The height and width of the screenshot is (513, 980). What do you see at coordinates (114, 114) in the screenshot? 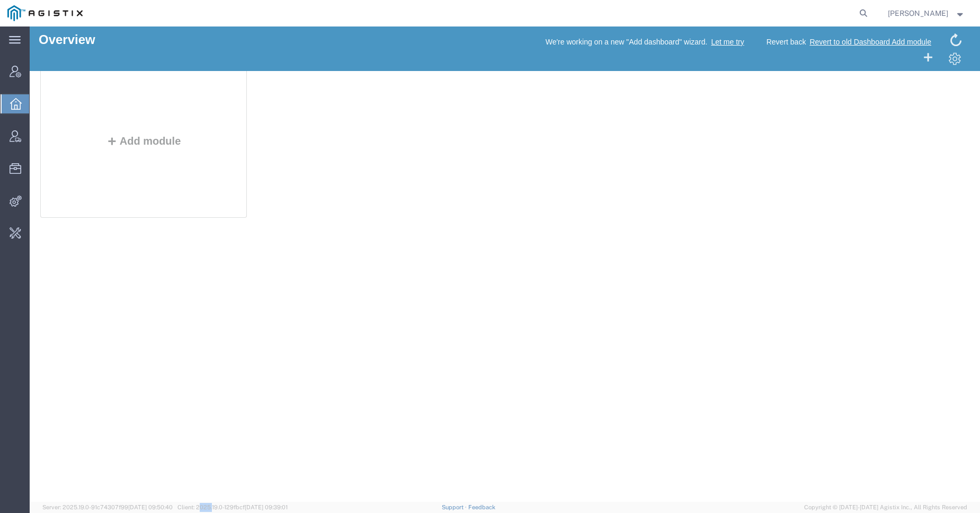
I see `button: Add module` at bounding box center [114, 114].